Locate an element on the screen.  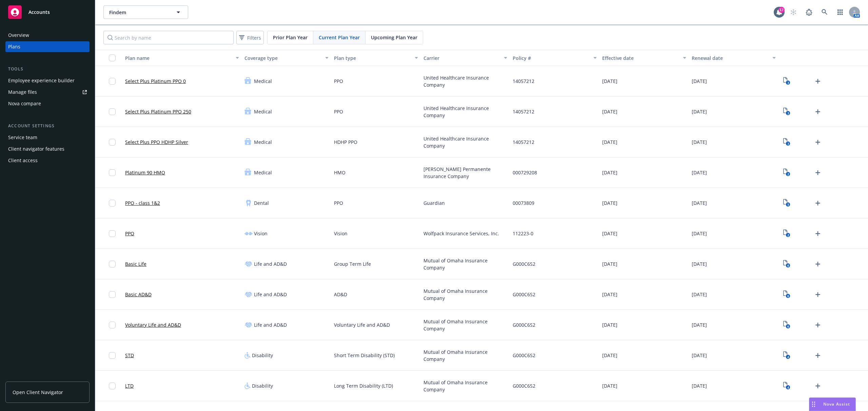
span: Nova Assist is located at coordinates (836, 404).